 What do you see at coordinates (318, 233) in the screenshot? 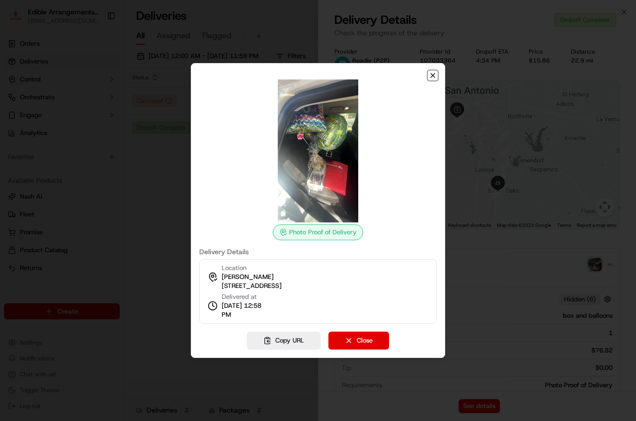
I see `div: Photo Proof of Delivery` at bounding box center [318, 233].